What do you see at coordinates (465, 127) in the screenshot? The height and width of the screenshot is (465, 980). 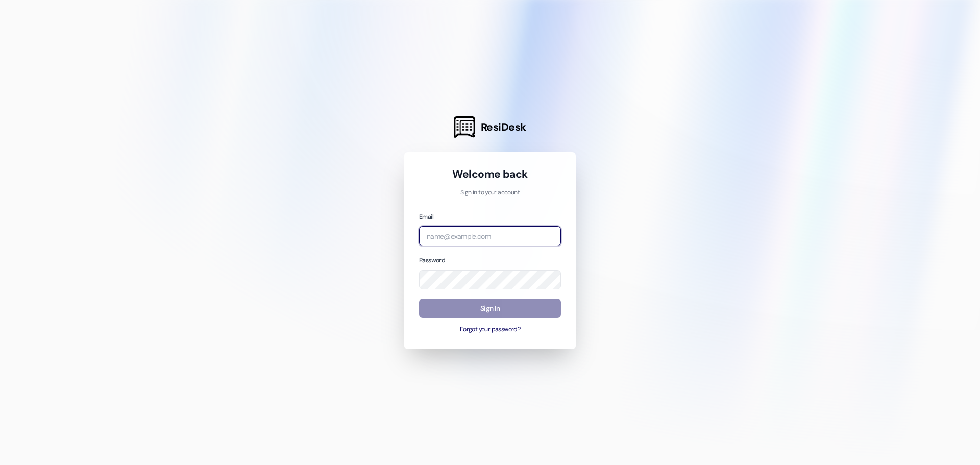 I see `img: ResiDesk Logo` at bounding box center [465, 127].